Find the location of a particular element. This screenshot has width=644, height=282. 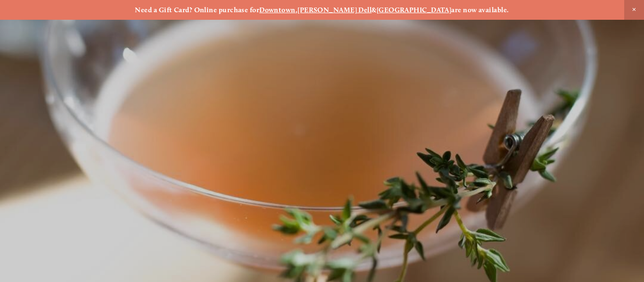

strong: Downtown is located at coordinates (277, 10).